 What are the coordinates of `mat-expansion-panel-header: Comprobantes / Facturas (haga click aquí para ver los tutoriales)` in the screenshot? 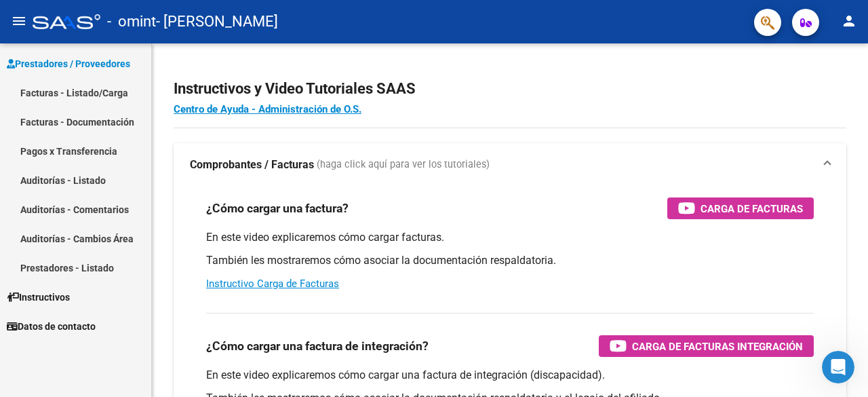 It's located at (510, 165).